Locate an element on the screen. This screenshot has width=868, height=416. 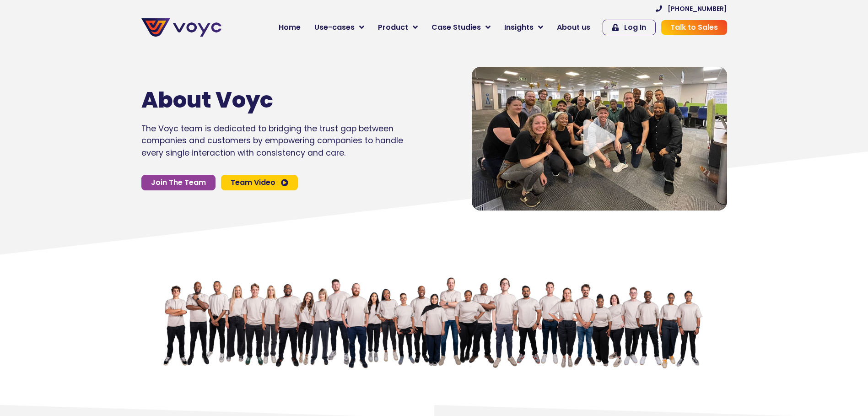
a: Log In is located at coordinates (629, 28).